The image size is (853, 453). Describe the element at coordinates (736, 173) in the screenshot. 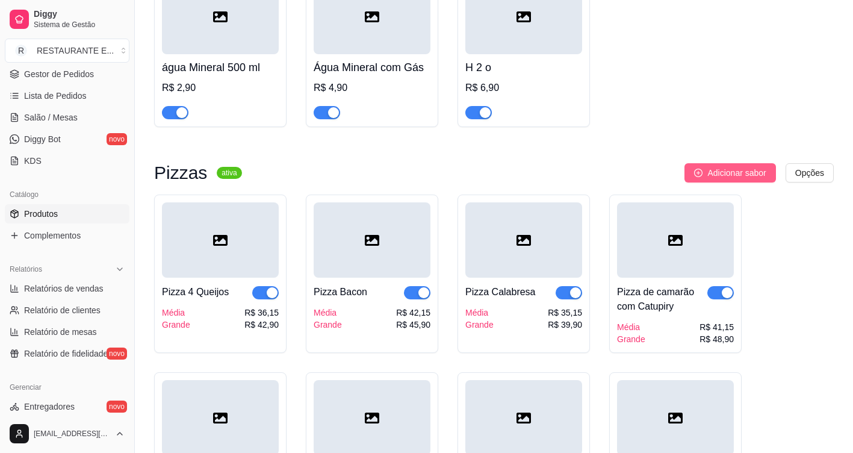

I see `span: Adicionar sabor` at that location.